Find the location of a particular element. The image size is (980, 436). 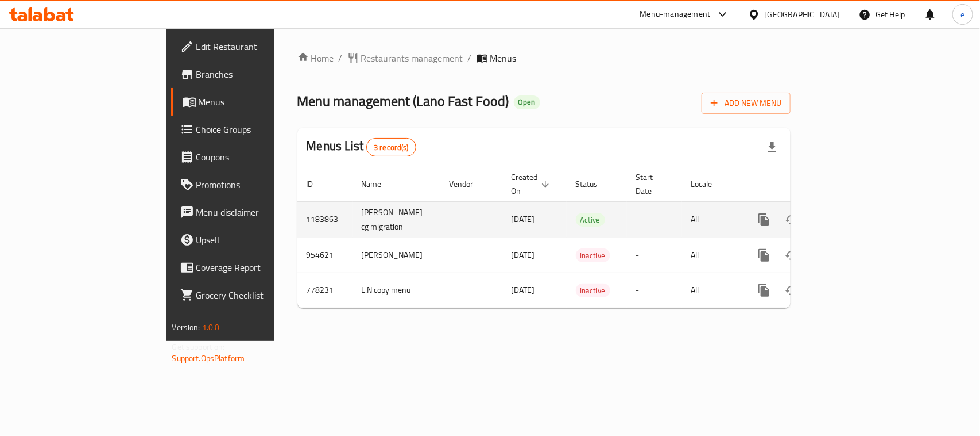

div: Menu-management is located at coordinates (675, 15).